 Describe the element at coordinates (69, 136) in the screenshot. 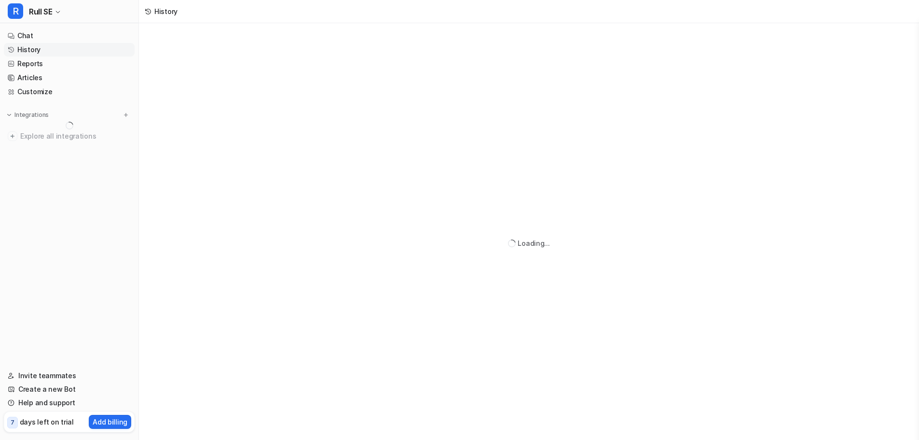

I see `a: Explore all integrations` at that location.